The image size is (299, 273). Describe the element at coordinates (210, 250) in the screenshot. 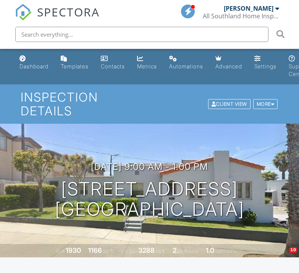

I see `div: 1.0` at that location.